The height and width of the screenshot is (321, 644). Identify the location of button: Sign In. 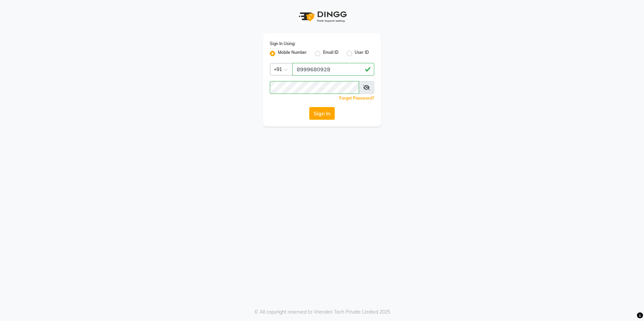
(322, 113).